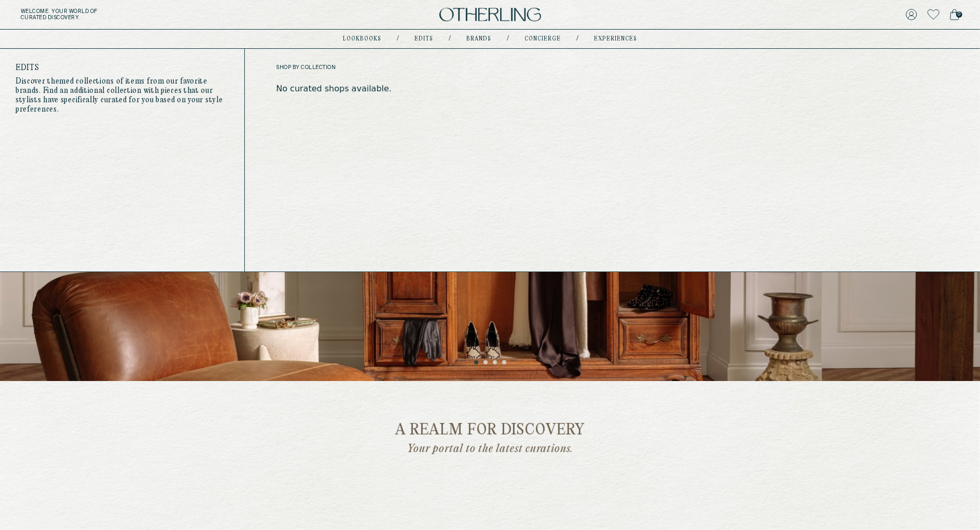 Image resolution: width=980 pixels, height=530 pixels. Describe the element at coordinates (490, 430) in the screenshot. I see `h2: a realm for discovery` at that location.